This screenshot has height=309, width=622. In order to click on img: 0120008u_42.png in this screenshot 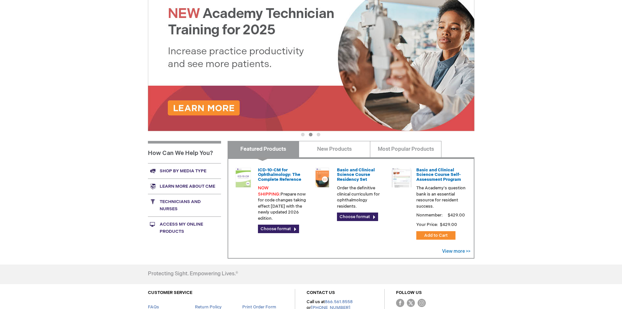, I will do `click(243, 177)`.